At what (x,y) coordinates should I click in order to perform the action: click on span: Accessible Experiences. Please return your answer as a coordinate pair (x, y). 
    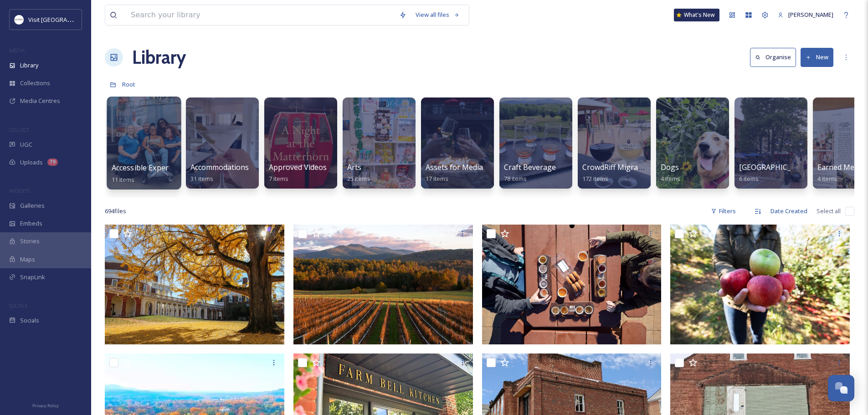
    Looking at the image, I should click on (151, 168).